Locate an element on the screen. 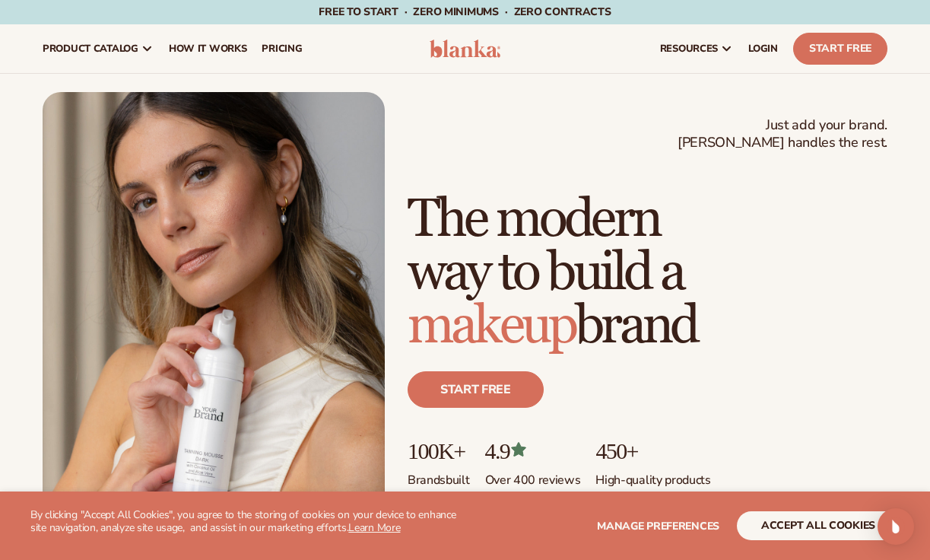  p: 4.9 is located at coordinates (533, 450).